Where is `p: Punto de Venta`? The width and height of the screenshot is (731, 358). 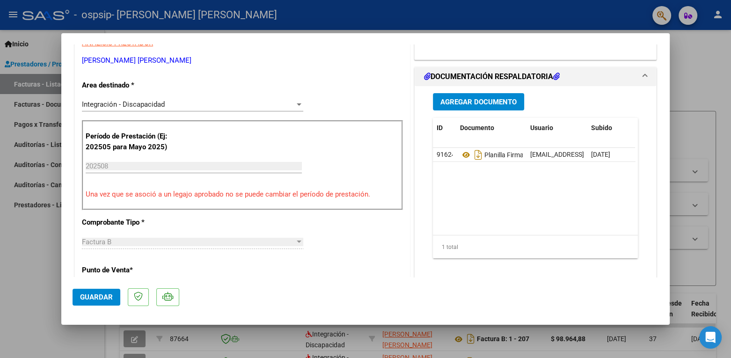
p: Punto de Venta is located at coordinates (130, 270).